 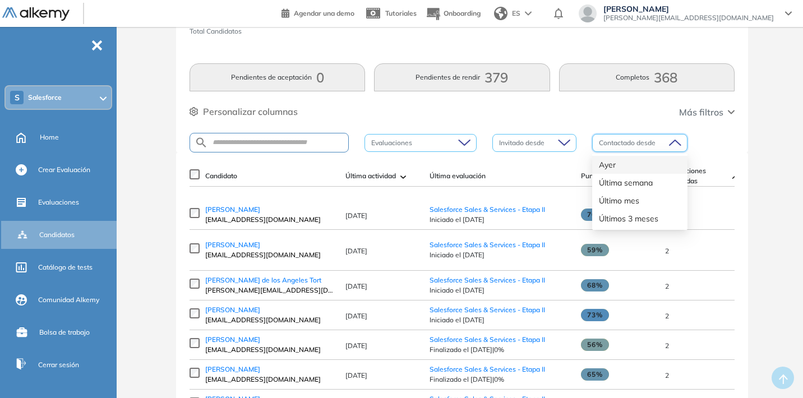 What do you see at coordinates (462, 77) in the screenshot?
I see `button: Pendientes de rendir379` at bounding box center [462, 77].